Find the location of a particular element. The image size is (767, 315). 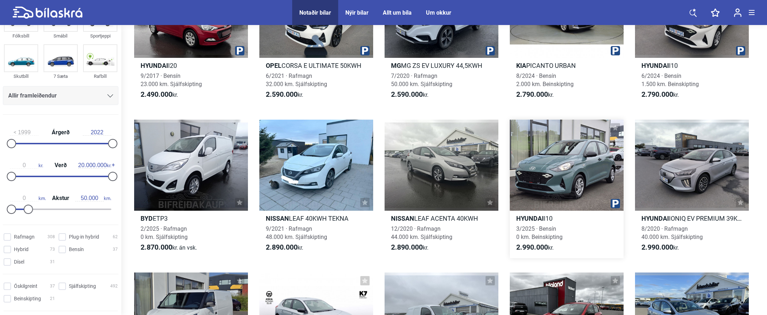

div: Smábíl is located at coordinates (61, 36).